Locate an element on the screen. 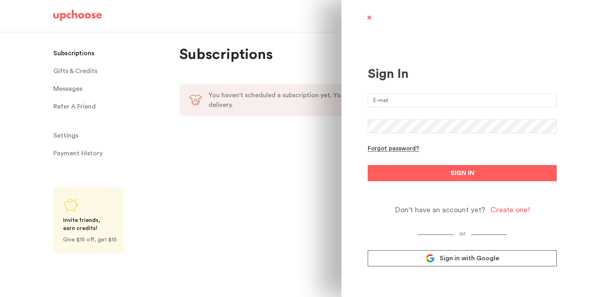 The image size is (598, 297). a: Sign in with Google is located at coordinates (462, 259).